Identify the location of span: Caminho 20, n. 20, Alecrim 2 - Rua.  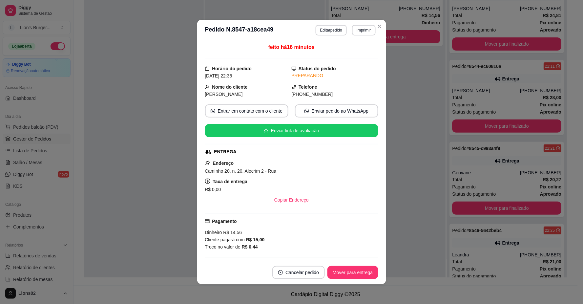
(241, 171).